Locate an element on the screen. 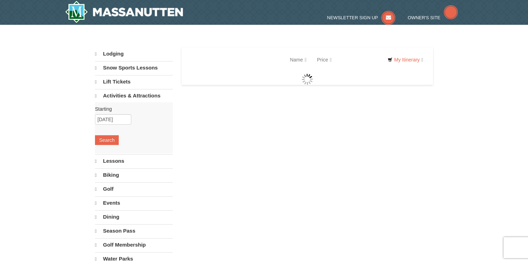  a: Golf Membership is located at coordinates (134, 245).